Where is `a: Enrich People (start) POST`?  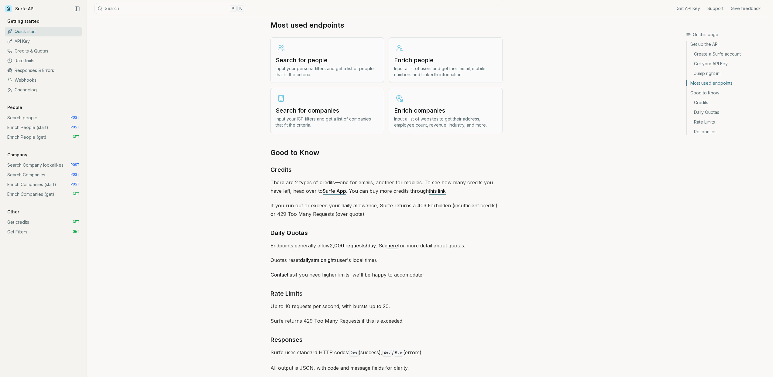 a: Enrich People (start) POST is located at coordinates (43, 128).